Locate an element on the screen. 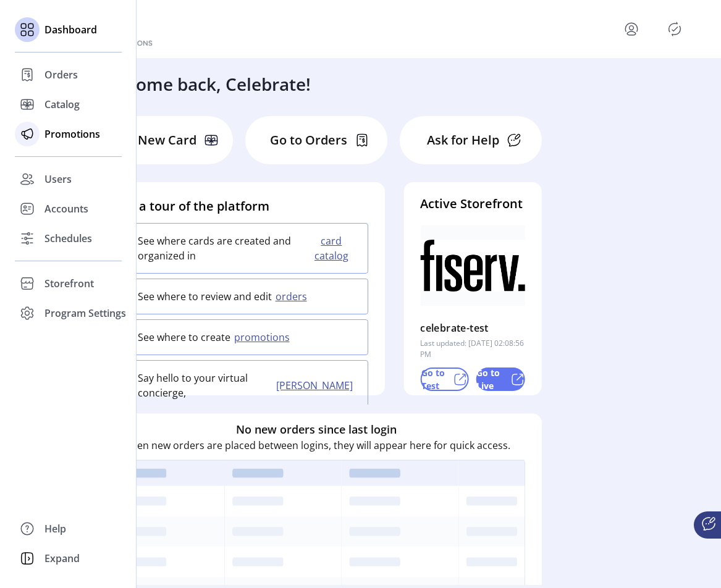  span: Schedules is located at coordinates (68, 238).